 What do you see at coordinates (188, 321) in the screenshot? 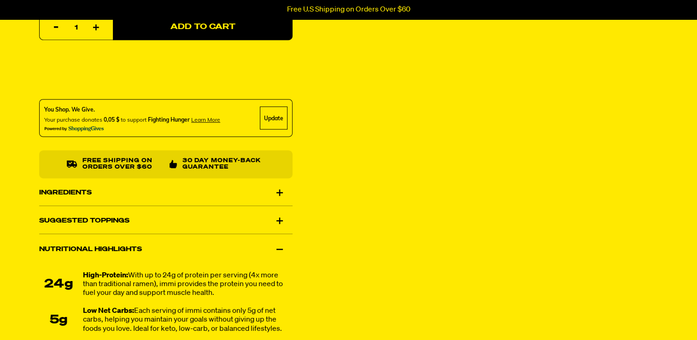
I see `div: Each serving of immi contains only 5g of net carbs, helping you maintain your goals without givin...` at bounding box center [188, 321].